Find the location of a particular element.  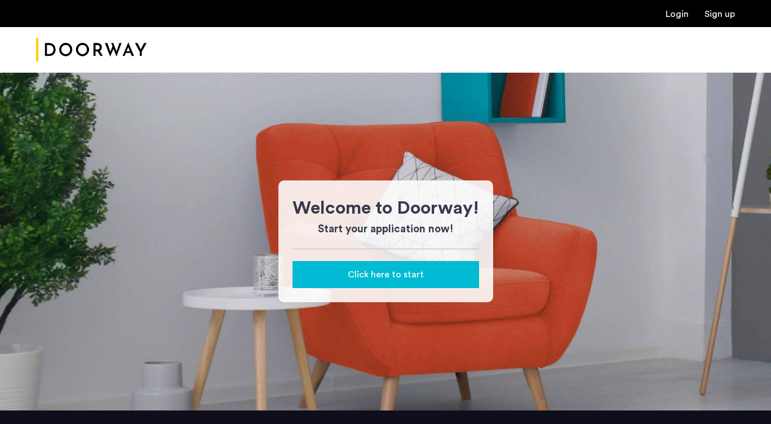

button: button is located at coordinates (386, 275).